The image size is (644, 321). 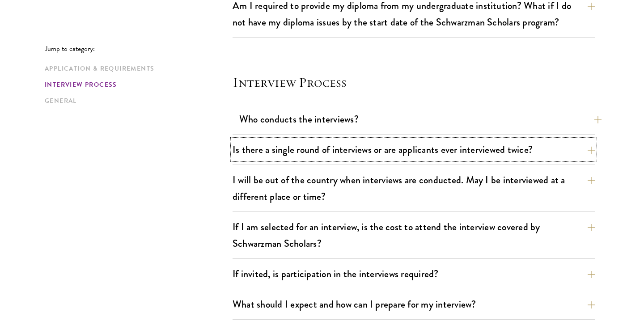 I want to click on button: What should I expect and how can I prepare for my interview?, so click(x=414, y=304).